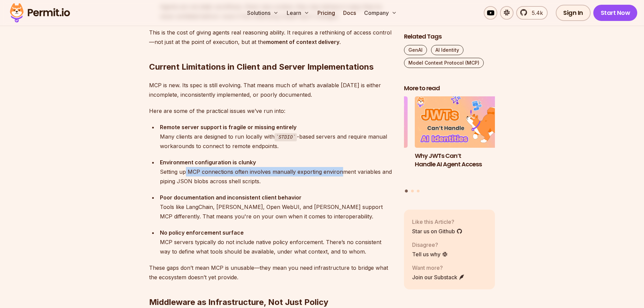  I want to click on button: Solutions, so click(263, 13).